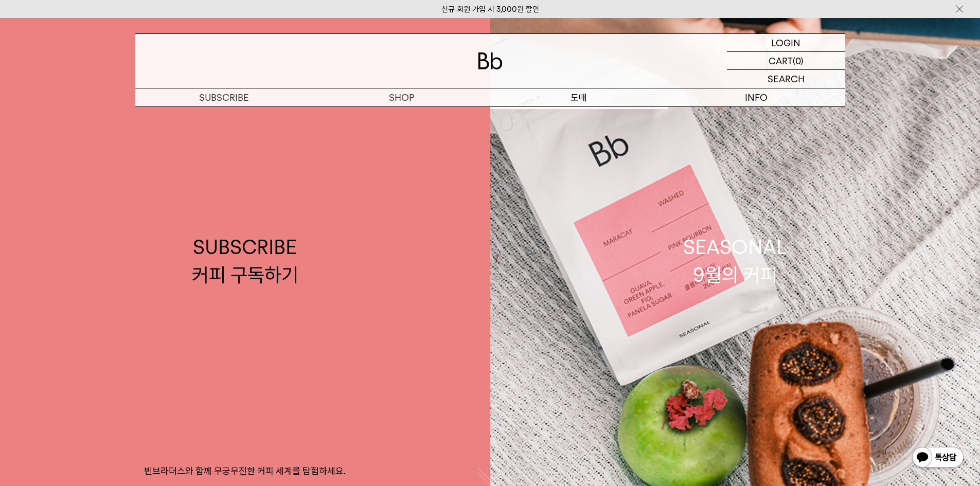  I want to click on p: 도매, so click(578, 97).